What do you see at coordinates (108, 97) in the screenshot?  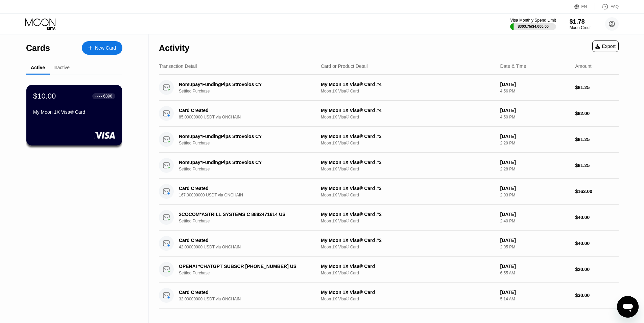 I see `div: 6896` at bounding box center [108, 97].